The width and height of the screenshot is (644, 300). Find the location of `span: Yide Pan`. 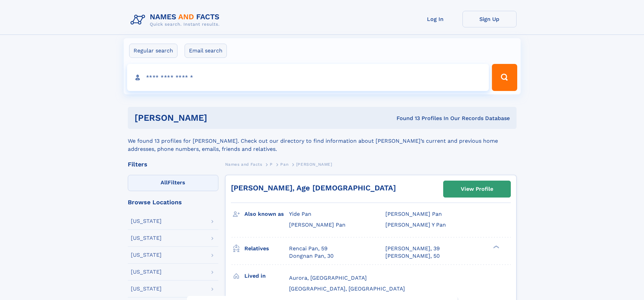

span: Yide Pan is located at coordinates (300, 214).